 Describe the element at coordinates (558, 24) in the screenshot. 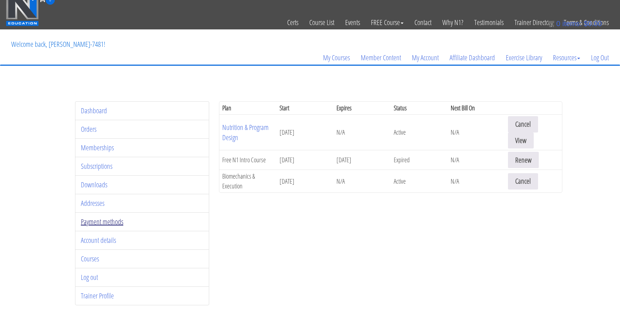

I see `span: 0` at that location.